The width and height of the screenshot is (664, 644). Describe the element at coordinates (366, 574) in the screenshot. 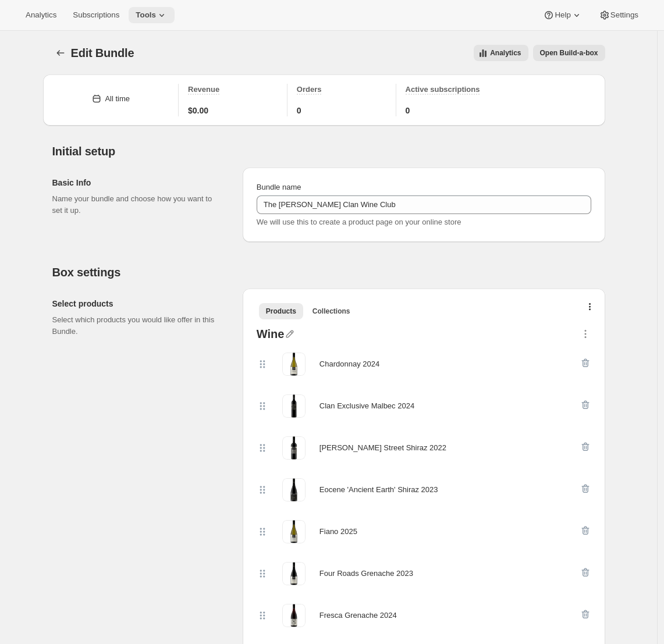

I see `div: Four Roads Grenache 2023` at that location.